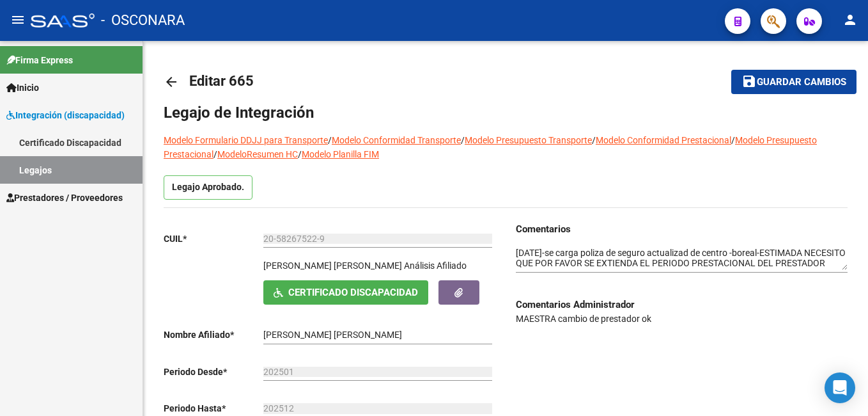 The height and width of the screenshot is (416, 868). I want to click on h3: Comentarios Administrador, so click(681, 305).